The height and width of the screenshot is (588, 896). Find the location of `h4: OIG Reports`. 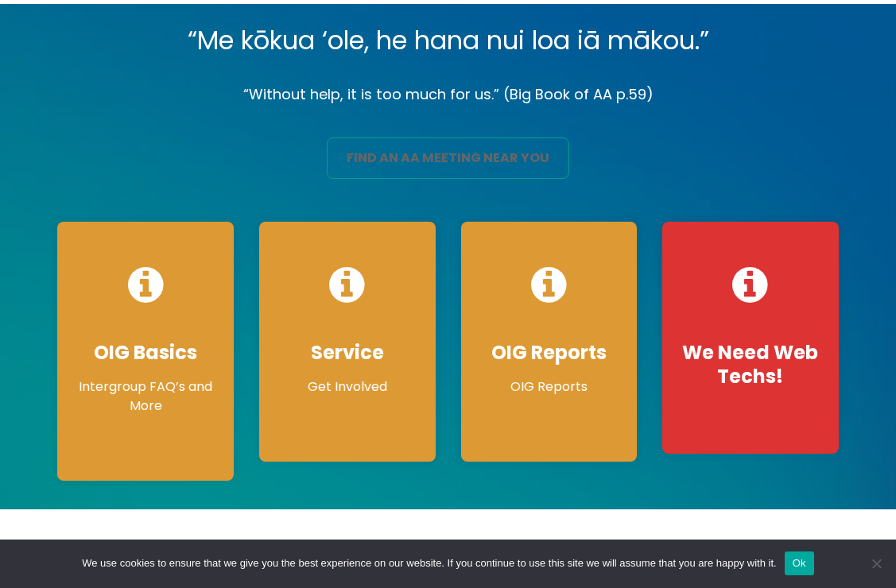

h4: OIG Reports is located at coordinates (550, 353).